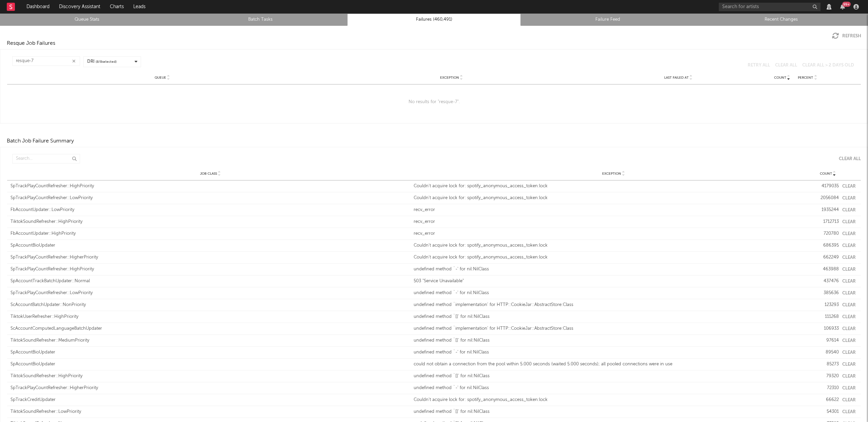  I want to click on div: 54301, so click(828, 412).